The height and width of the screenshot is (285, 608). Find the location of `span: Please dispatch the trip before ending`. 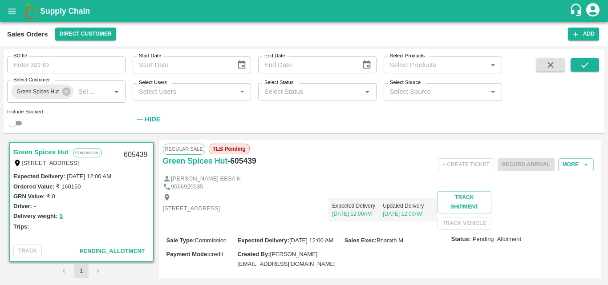

span: Please dispatch the trip before ending is located at coordinates (526, 164).